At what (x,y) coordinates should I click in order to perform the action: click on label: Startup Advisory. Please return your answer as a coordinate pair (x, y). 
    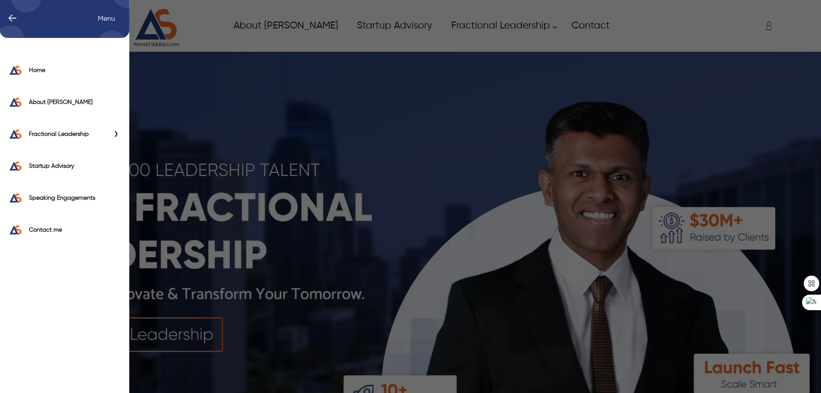
    Looking at the image, I should click on (75, 166).